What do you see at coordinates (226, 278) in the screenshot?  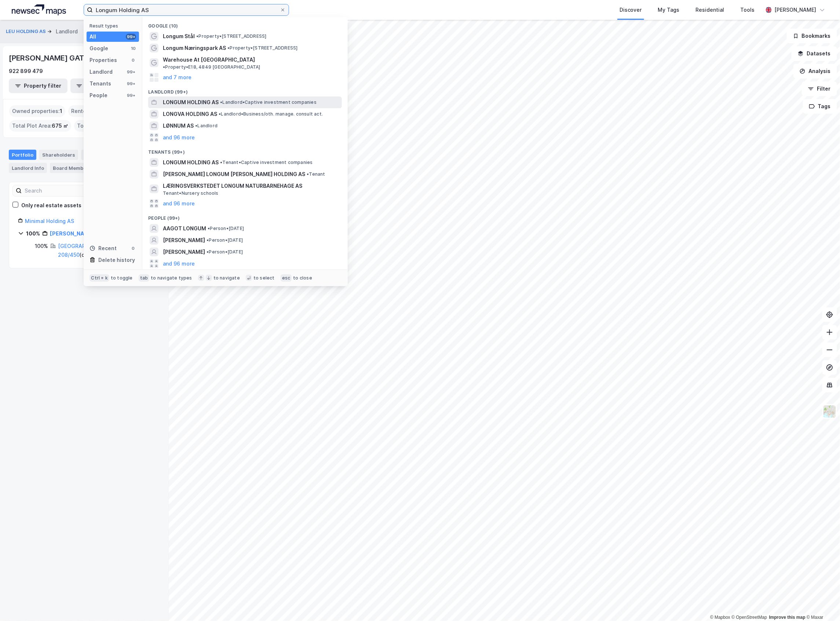 I see `div: to navigate` at bounding box center [226, 278].